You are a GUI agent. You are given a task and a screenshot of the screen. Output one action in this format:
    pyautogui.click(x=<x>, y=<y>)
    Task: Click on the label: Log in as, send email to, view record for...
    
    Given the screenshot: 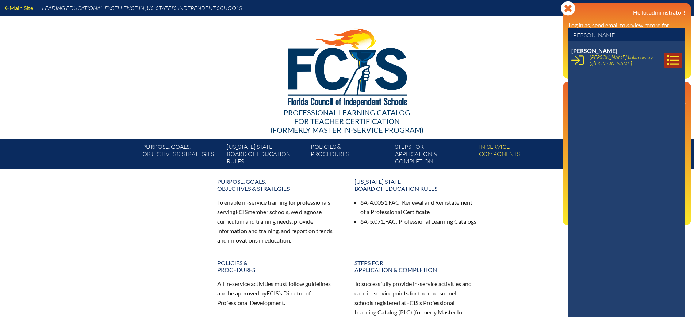 What is the action you would take?
    pyautogui.click(x=620, y=25)
    